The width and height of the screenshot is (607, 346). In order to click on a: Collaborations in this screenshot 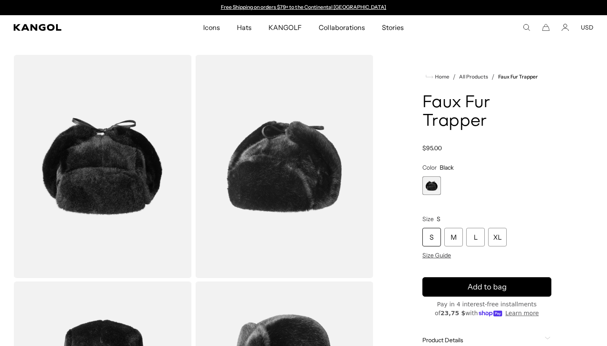, I will do `click(341, 27)`.